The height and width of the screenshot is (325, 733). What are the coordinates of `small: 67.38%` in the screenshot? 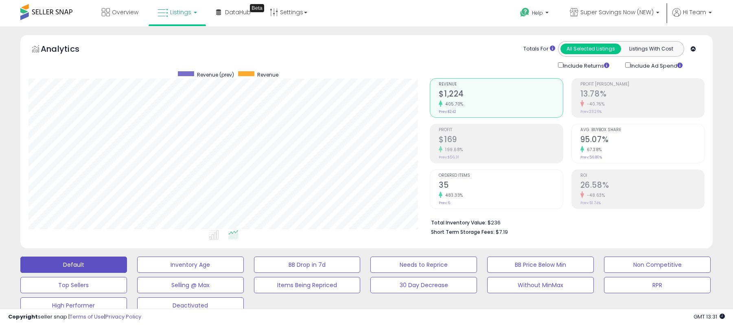 It's located at (593, 149).